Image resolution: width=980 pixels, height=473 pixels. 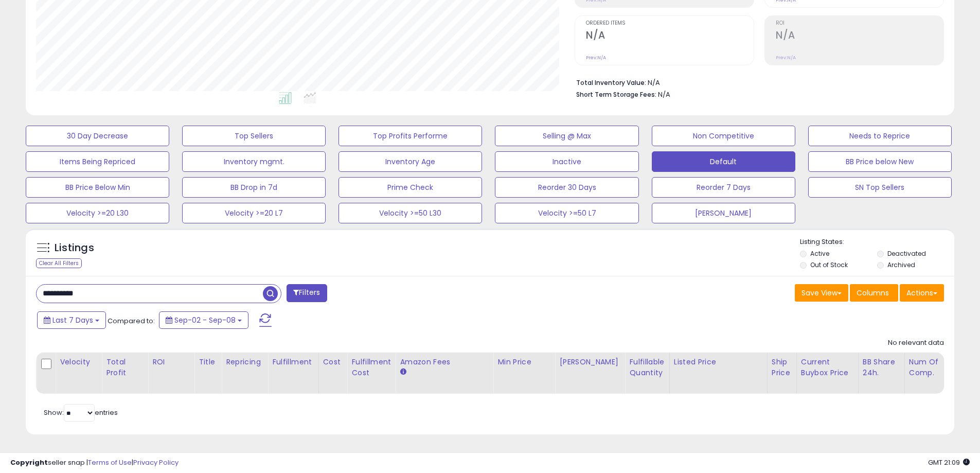 What do you see at coordinates (171, 362) in the screenshot?
I see `div: ROI` at bounding box center [171, 362].